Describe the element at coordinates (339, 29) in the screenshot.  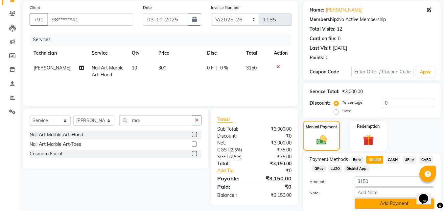
I see `div: 12` at that location.